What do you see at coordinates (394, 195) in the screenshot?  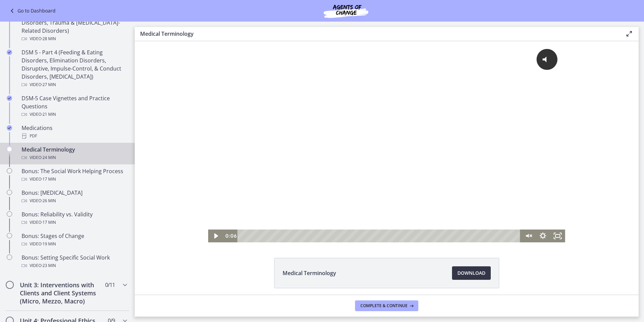 I see `button: Unmute` at bounding box center [394, 195].